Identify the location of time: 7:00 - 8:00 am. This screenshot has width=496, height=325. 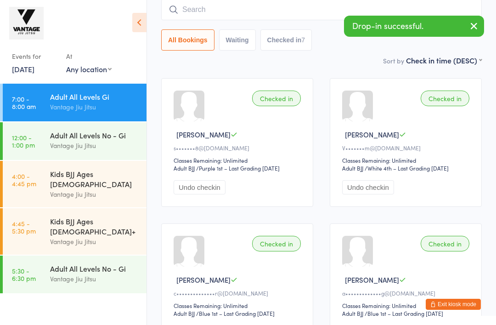
(24, 102).